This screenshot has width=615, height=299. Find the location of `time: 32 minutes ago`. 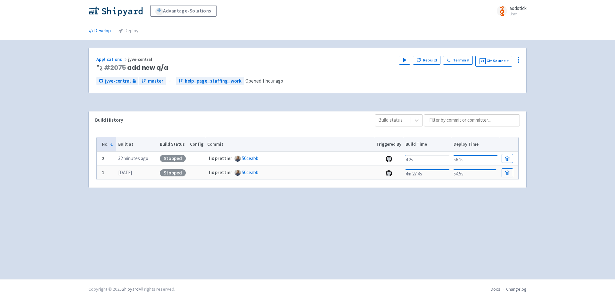

time: 32 minutes ago is located at coordinates (133, 158).